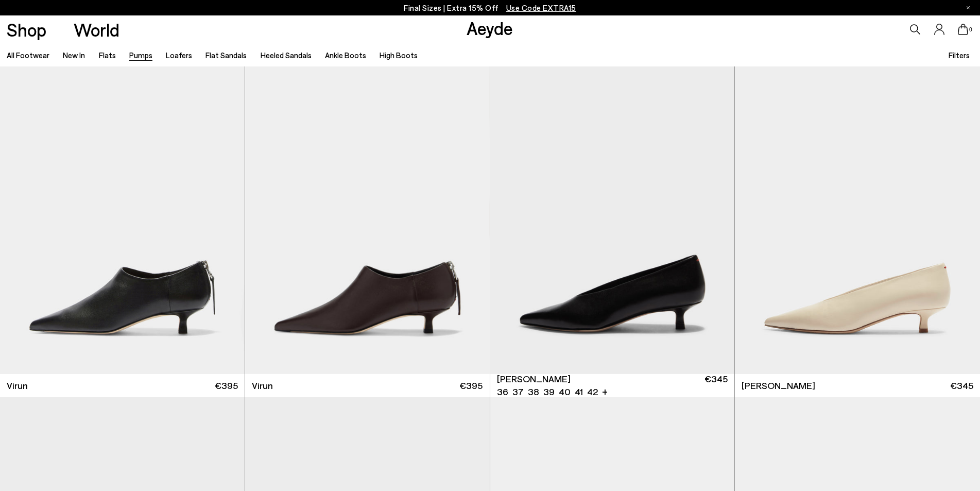 The width and height of the screenshot is (980, 491). I want to click on li: 41, so click(579, 392).